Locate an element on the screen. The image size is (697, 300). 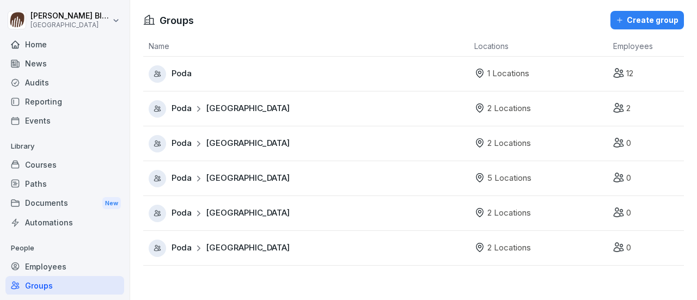
a: Courses is located at coordinates (65, 164).